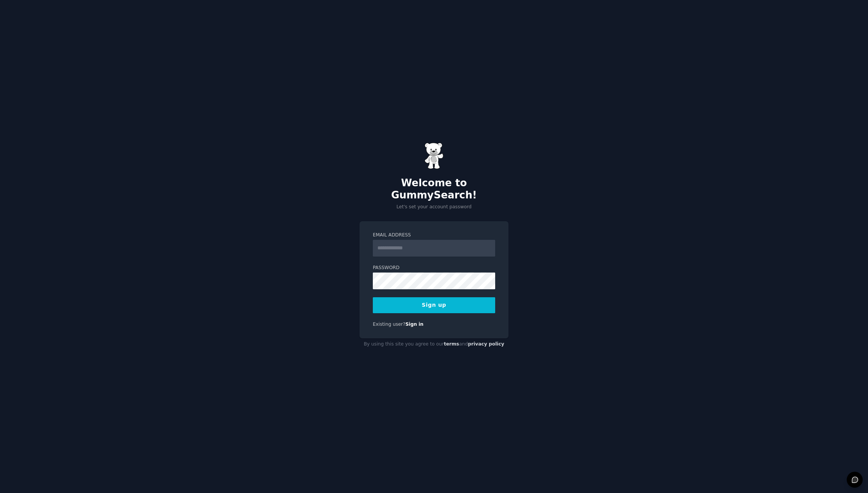 This screenshot has width=868, height=493. I want to click on a: Sign in, so click(415, 325).